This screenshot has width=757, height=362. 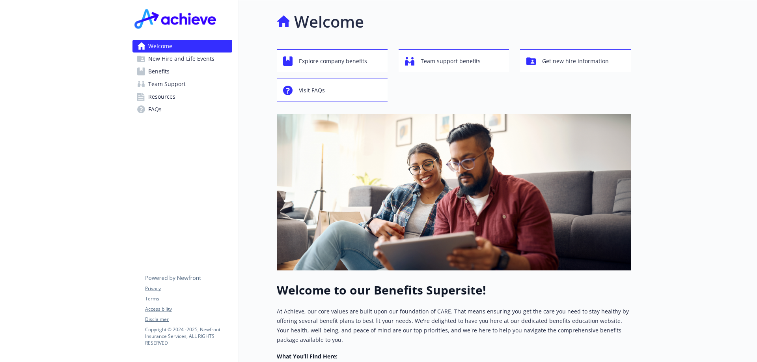 I want to click on a: FAQs, so click(x=182, y=109).